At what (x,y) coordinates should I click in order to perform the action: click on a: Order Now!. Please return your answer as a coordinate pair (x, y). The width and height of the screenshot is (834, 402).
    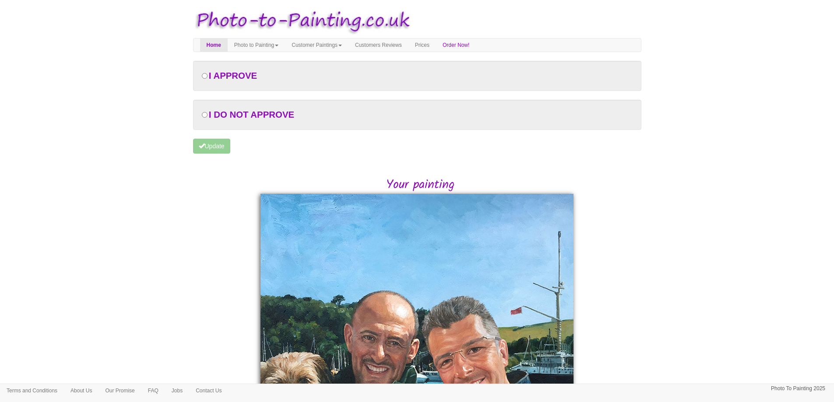
    Looking at the image, I should click on (456, 45).